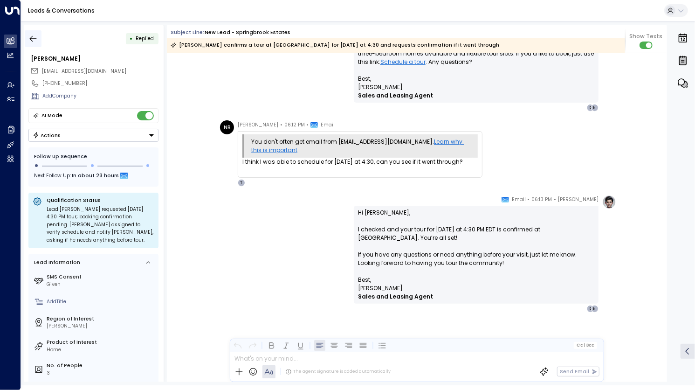 The height and width of the screenshot is (390, 695). Describe the element at coordinates (253, 345) in the screenshot. I see `button: Redo` at that location.